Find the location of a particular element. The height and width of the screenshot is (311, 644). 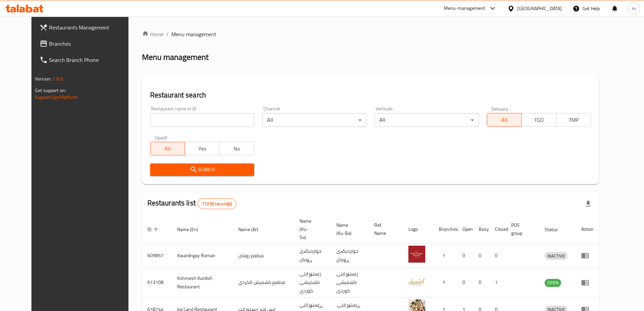

td: مطعم كشميش الكردي is located at coordinates (264, 282).